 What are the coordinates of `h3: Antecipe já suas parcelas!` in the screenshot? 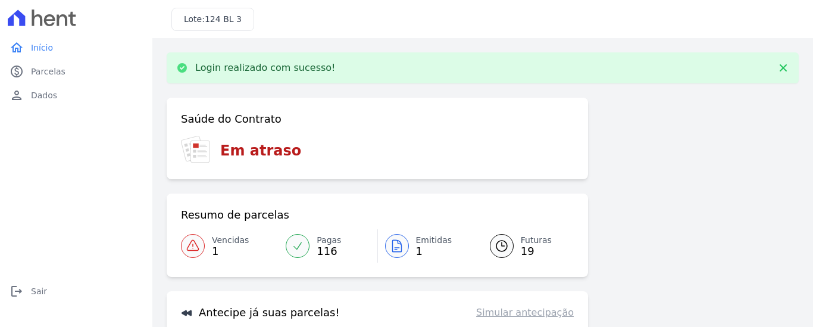 It's located at (260, 313).